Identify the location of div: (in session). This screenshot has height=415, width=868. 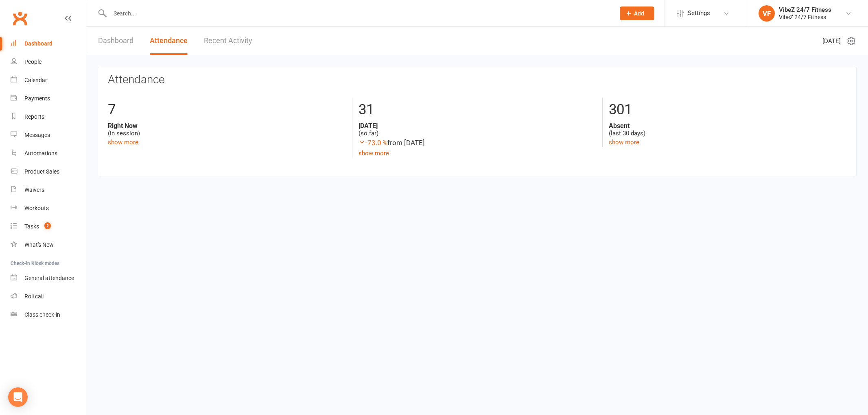
(227, 129).